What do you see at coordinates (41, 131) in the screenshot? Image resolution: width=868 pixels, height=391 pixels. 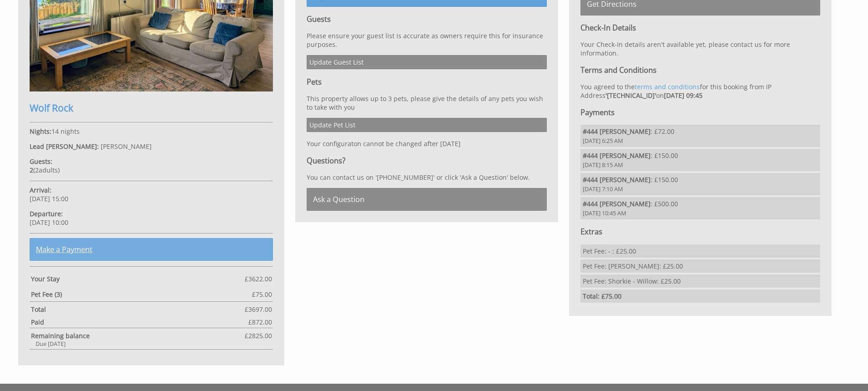 I see `strong: Nights:` at bounding box center [41, 131].